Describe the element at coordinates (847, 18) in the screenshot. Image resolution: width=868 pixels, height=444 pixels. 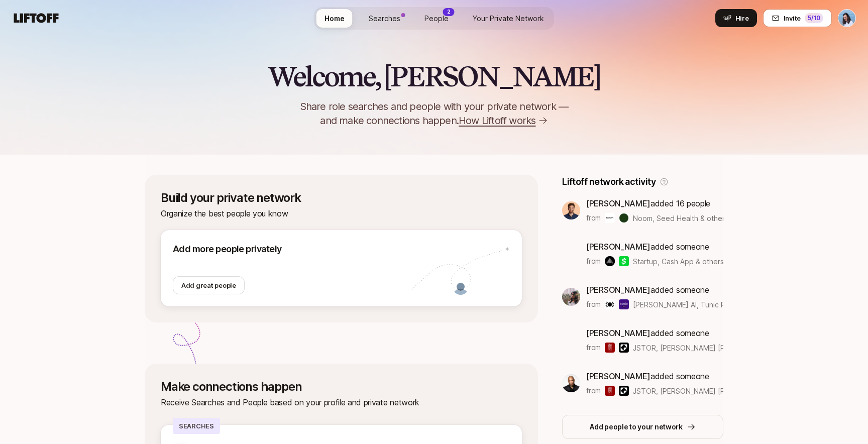
I see `img: Dan Tase` at that location.